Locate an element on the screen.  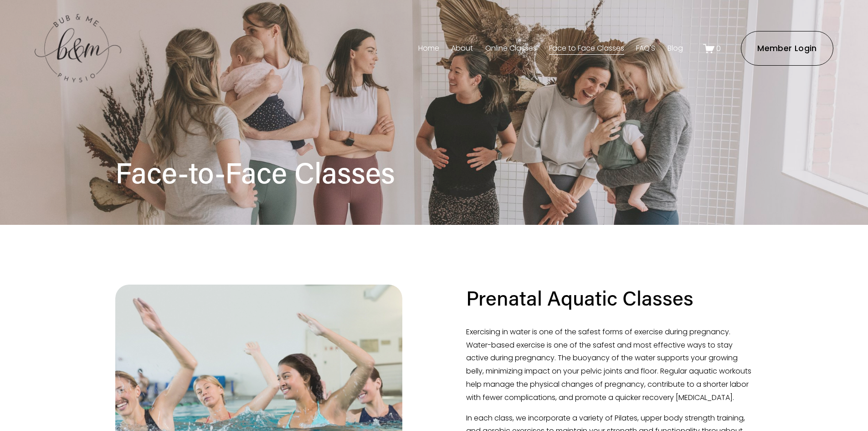
img: bubandme is located at coordinates (78, 49).